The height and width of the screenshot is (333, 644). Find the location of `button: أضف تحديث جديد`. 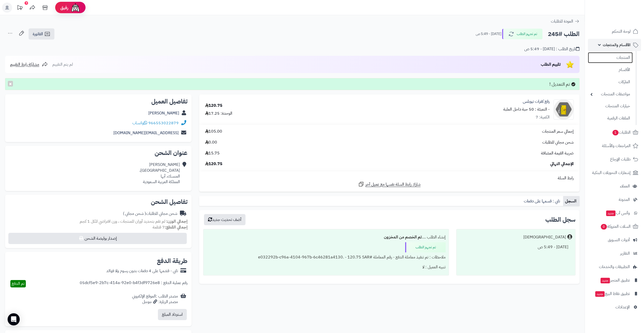

button: أضف تحديث جديد is located at coordinates (225, 219).